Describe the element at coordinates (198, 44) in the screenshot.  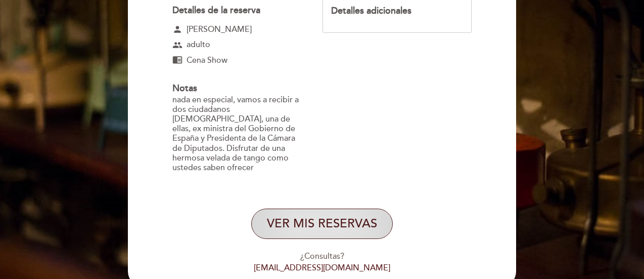
I see `span: adulto` at that location.